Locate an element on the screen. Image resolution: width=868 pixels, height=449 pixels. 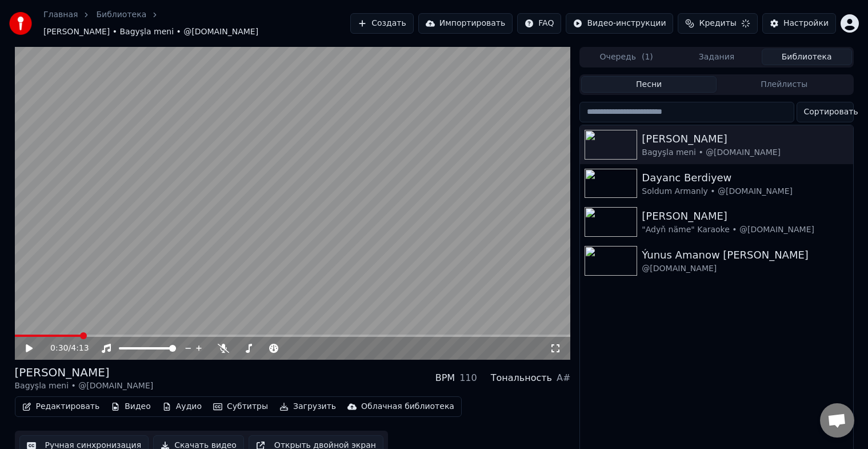
div: A# is located at coordinates (564, 378).